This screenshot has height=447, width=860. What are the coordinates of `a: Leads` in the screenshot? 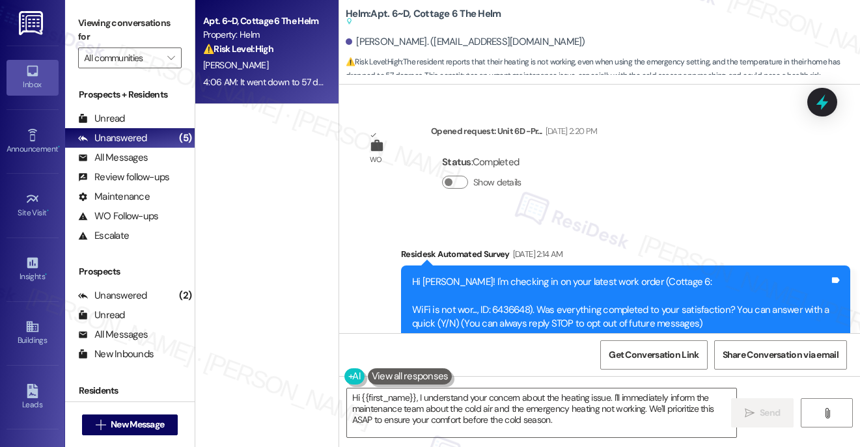 It's located at (33, 398).